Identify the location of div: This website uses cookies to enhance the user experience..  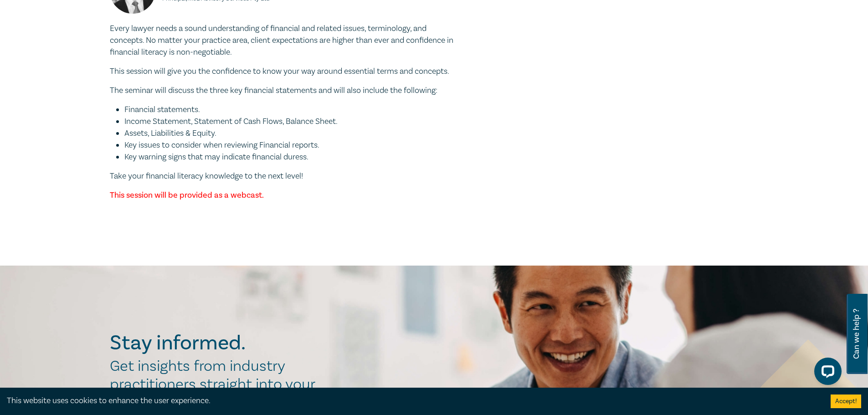
(412, 401).